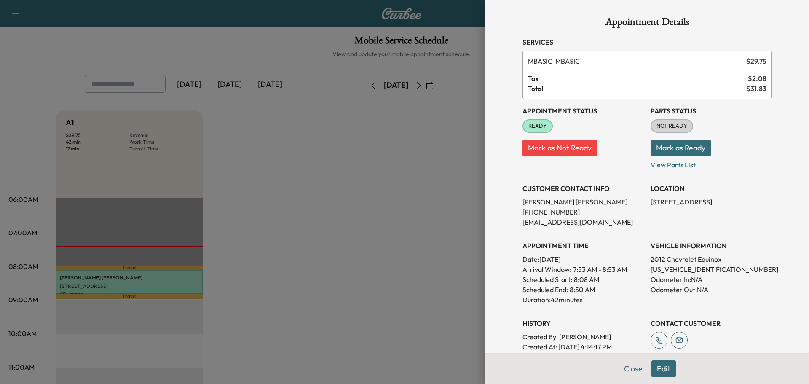 This screenshot has height=384, width=809. I want to click on h1: Appointment Details, so click(647, 24).